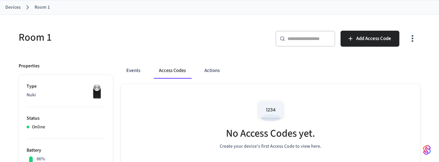 Image resolution: width=439 pixels, height=162 pixels. What do you see at coordinates (66, 95) in the screenshot?
I see `p: Nuki` at bounding box center [66, 95].